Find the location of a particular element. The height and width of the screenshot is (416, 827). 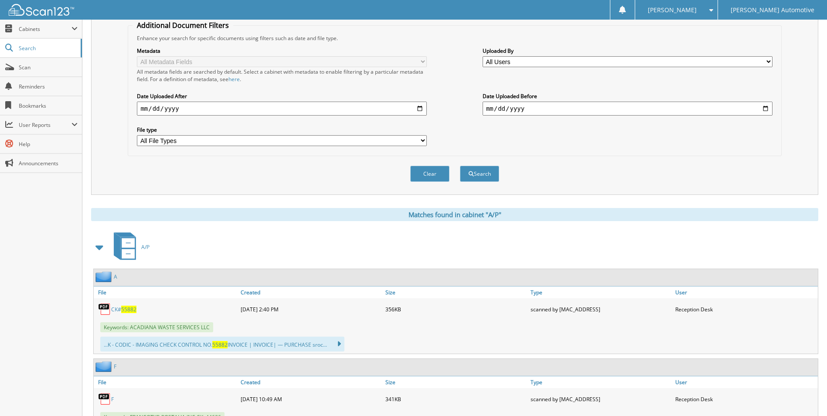

div: 356KB is located at coordinates (456, 309).